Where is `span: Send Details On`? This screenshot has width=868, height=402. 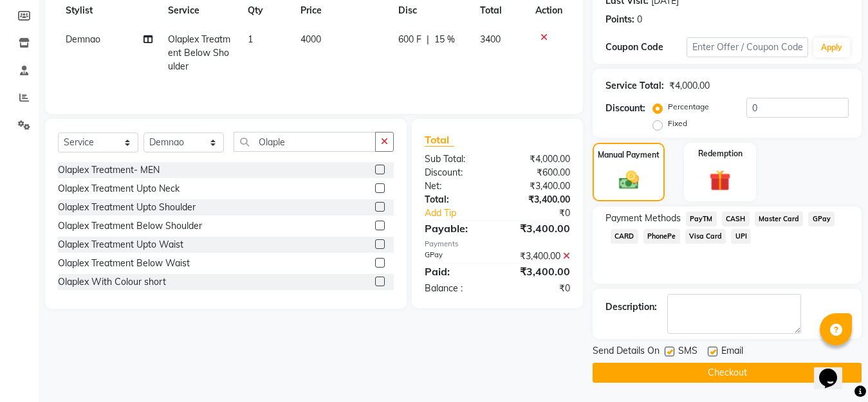
span: Send Details On is located at coordinates (626, 351).